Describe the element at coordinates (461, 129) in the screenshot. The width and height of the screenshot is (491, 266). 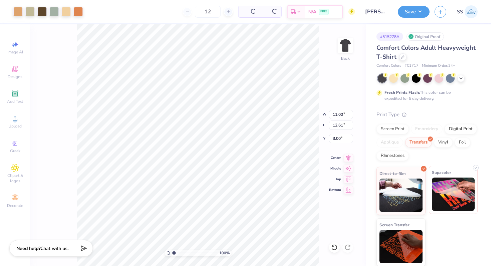
I see `div: Digital Print` at that location.